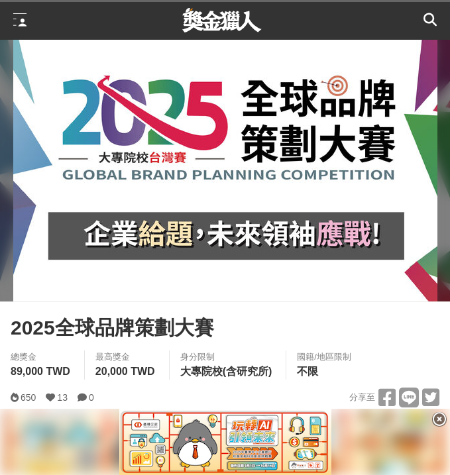 The width and height of the screenshot is (450, 475). I want to click on span: 大專院校(含研究所), so click(226, 371).